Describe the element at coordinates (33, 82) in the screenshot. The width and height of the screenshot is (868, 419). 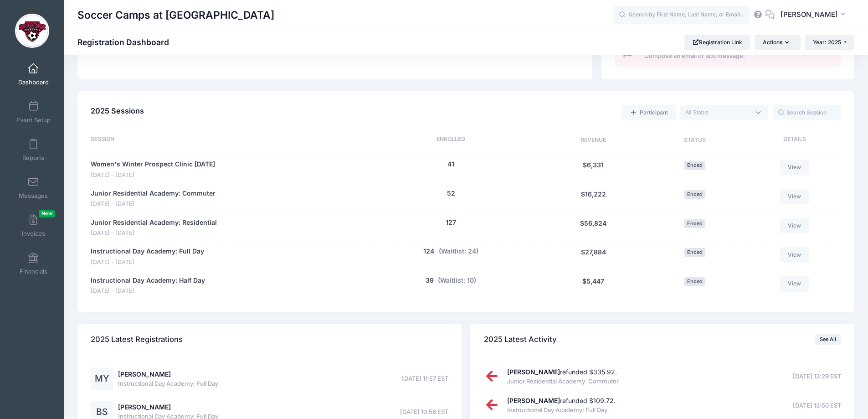
I see `span: Dashboard` at that location.